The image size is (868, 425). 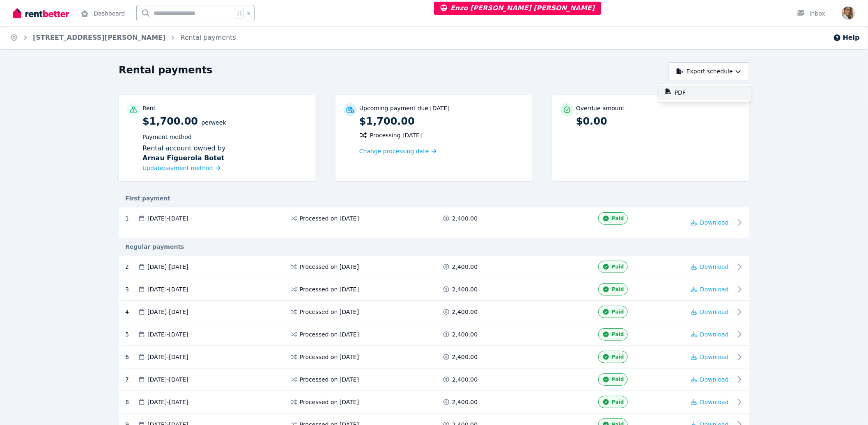 What do you see at coordinates (846, 38) in the screenshot?
I see `button: Help` at bounding box center [846, 38].